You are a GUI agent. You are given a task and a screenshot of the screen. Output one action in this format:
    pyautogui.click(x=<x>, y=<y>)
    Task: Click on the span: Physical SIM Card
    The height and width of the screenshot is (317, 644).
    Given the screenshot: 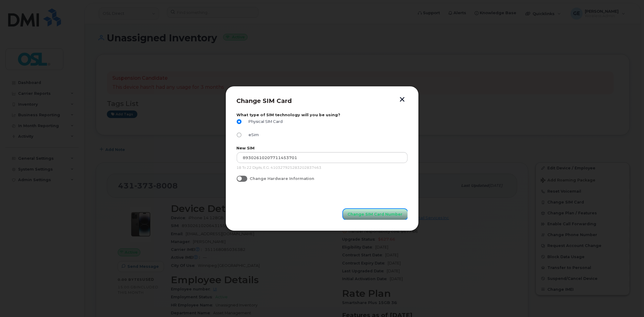 What is the action you would take?
    pyautogui.click(x=265, y=122)
    